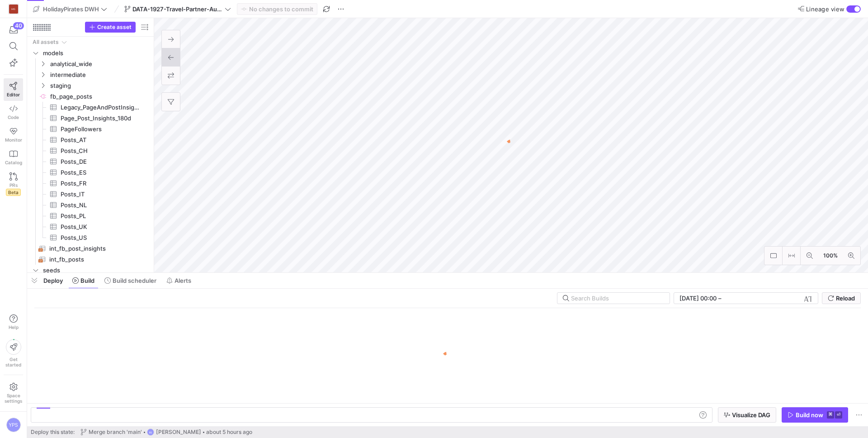  Describe the element at coordinates (13, 140) in the screenshot. I see `span: Monitor` at that location.